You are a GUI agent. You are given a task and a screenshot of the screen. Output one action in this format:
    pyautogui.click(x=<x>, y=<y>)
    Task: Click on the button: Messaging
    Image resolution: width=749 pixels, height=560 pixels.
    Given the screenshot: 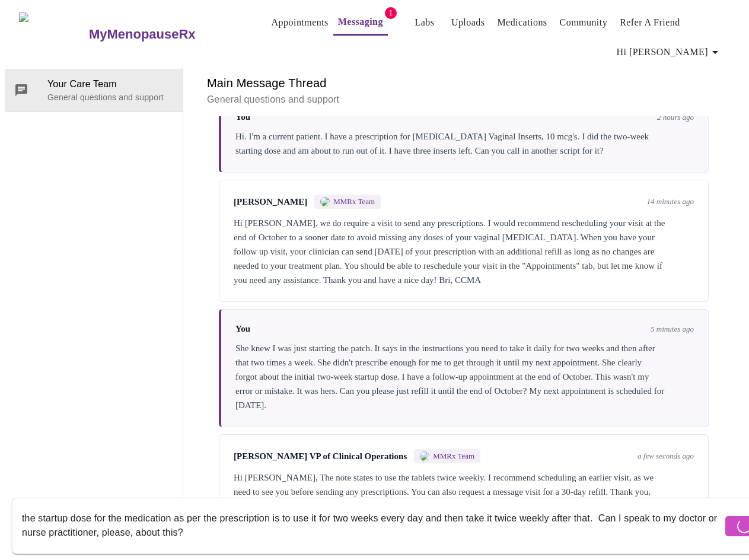 What is the action you would take?
    pyautogui.click(x=361, y=22)
    